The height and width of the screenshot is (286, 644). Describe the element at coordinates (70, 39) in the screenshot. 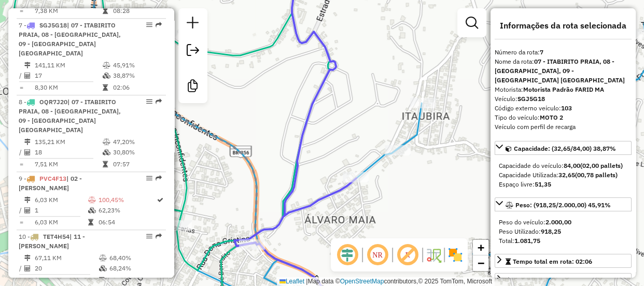

I see `span: 7 -` at that location.